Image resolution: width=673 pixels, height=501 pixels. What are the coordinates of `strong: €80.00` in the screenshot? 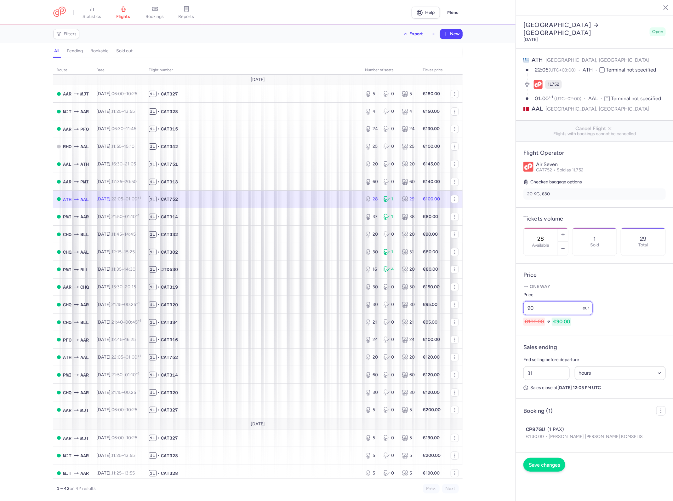 It's located at (431, 216).